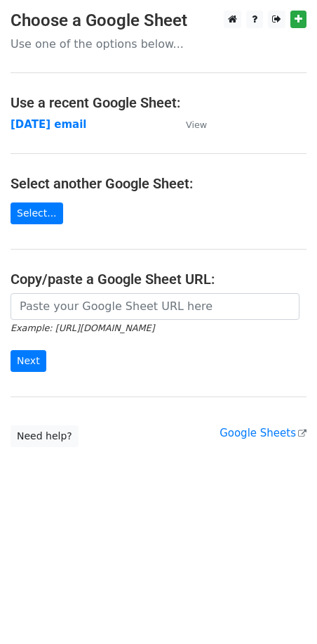 Image resolution: width=317 pixels, height=644 pixels. Describe the element at coordinates (158, 183) in the screenshot. I see `h4: Select another Google Sheet:` at that location.